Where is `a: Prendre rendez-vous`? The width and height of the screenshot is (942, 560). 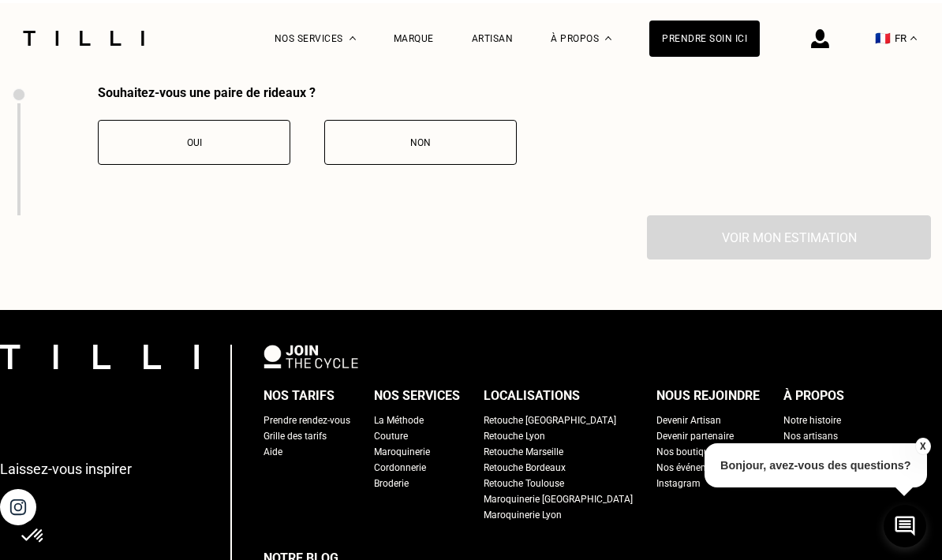
a: Prendre rendez-vous is located at coordinates (307, 417).